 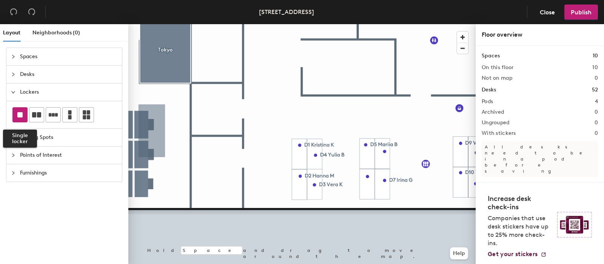 I want to click on h2: On this floor, so click(x=498, y=68).